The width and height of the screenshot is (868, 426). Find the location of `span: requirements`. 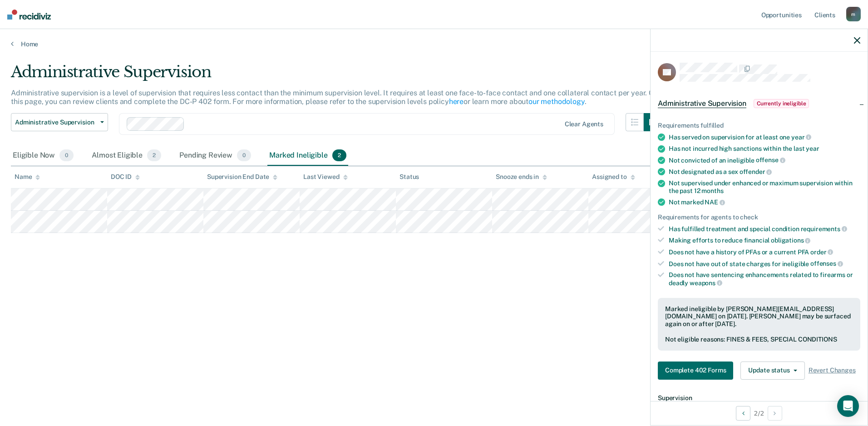

span: requirements is located at coordinates (824, 229).